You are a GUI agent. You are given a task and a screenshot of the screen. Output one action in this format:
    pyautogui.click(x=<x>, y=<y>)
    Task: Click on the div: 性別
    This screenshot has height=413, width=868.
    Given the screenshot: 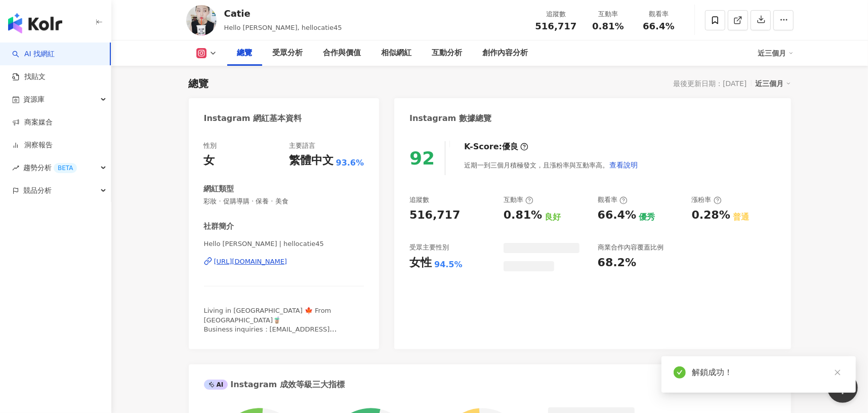 What is the action you would take?
    pyautogui.click(x=210, y=146)
    